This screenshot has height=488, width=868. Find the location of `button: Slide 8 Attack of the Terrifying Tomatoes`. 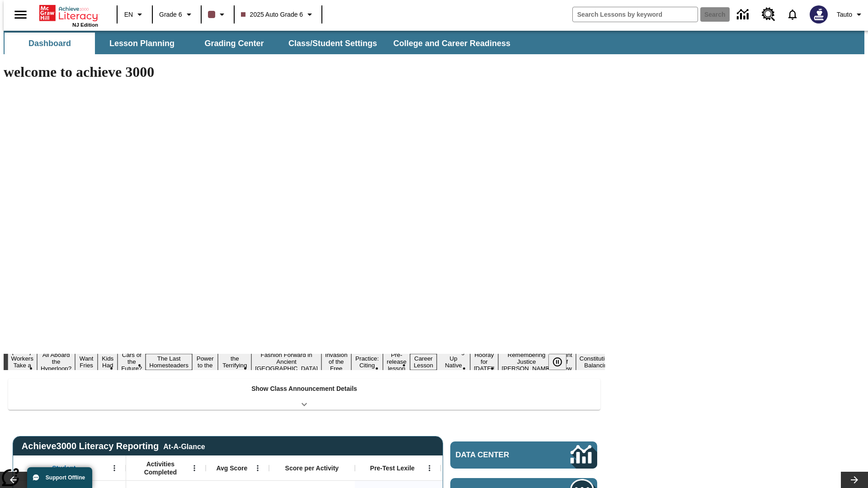

button: Slide 8 Attack of the Terrifying Tomatoes is located at coordinates (234, 362).